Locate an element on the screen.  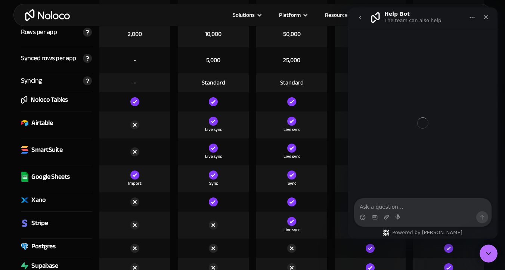
div: 2,000 is located at coordinates (135, 34).